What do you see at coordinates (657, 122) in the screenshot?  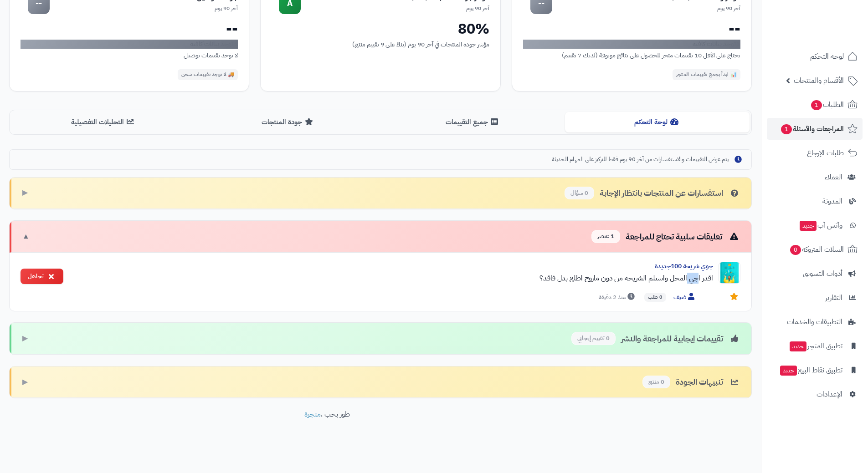 I see `button: لوحة التحكم` at bounding box center [657, 122].